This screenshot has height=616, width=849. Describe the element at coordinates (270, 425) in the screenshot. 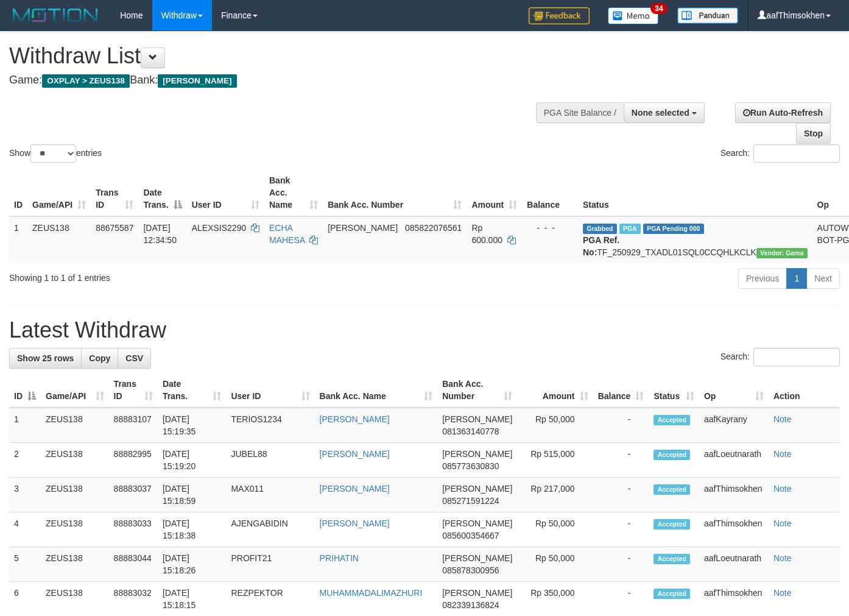

I see `td: TERIOS1234` at that location.